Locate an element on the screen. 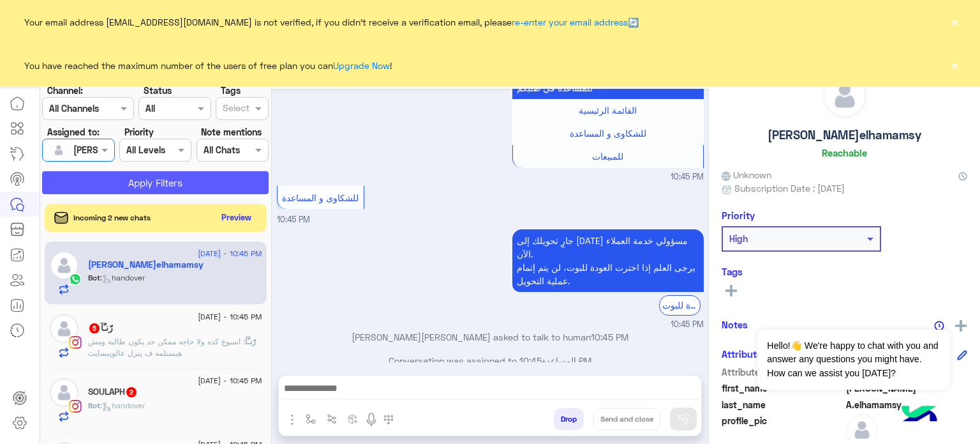 The image size is (980, 444). label: Assigned to: is located at coordinates (73, 132).